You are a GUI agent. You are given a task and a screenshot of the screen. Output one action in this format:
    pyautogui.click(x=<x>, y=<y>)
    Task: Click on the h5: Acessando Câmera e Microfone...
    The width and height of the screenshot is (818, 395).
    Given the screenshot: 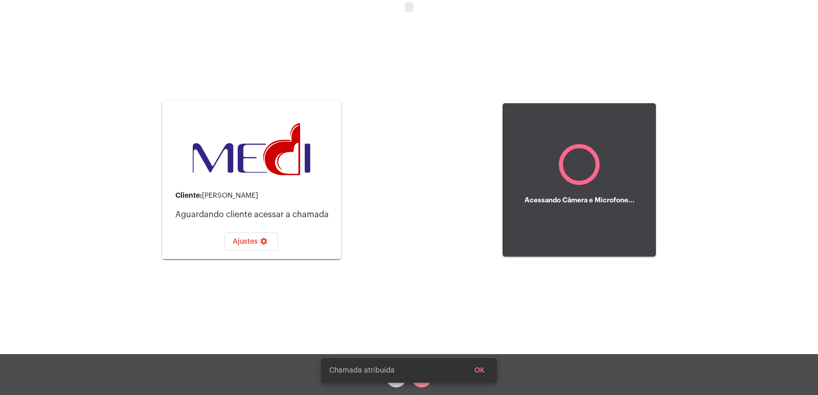 What is the action you would take?
    pyautogui.click(x=579, y=200)
    